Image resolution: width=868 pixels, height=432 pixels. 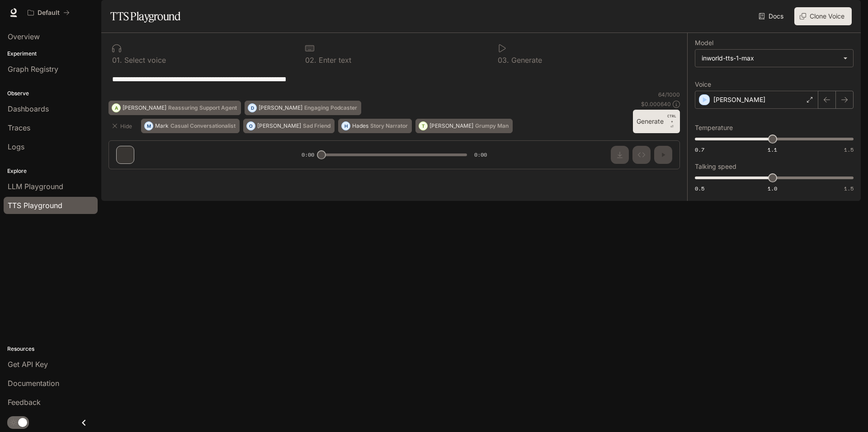 I want to click on p: Generate, so click(x=525, y=60).